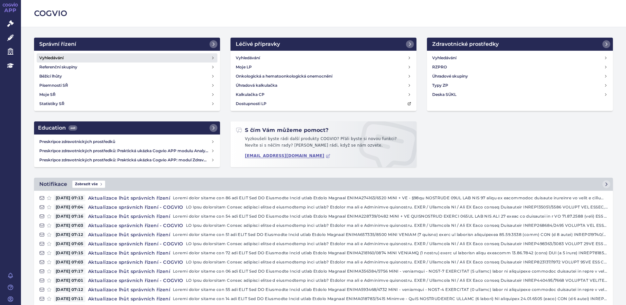 Image resolution: width=626 pixels, height=305 pixels. Describe the element at coordinates (439, 67) in the screenshot. I see `h4: RZPRO` at that location.